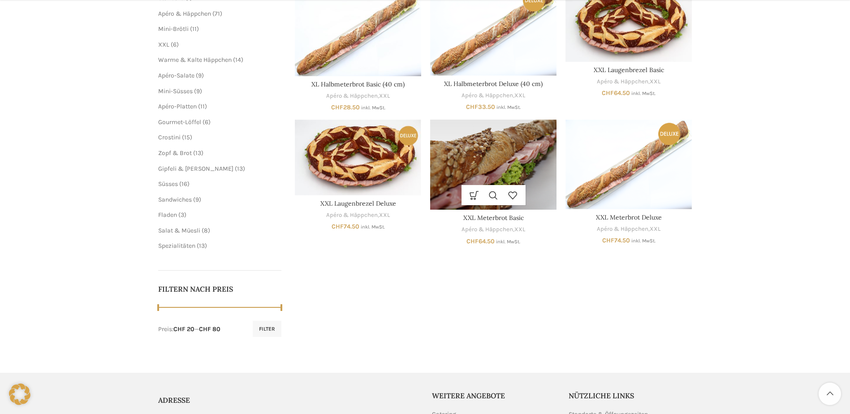 Image resolution: width=850 pixels, height=414 pixels. What do you see at coordinates (173, 29) in the screenshot?
I see `span: Mini-Brötli` at bounding box center [173, 29].